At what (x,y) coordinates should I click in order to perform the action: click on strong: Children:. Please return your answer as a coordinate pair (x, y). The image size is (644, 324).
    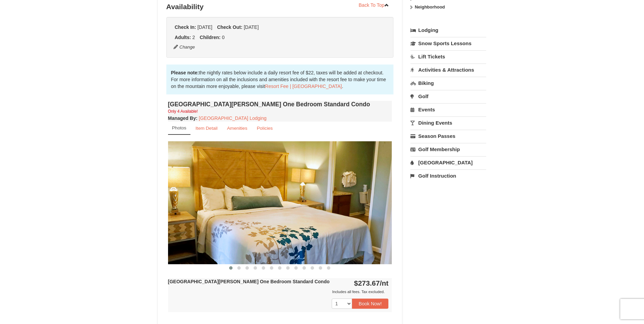
    Looking at the image, I should click on (209, 37).